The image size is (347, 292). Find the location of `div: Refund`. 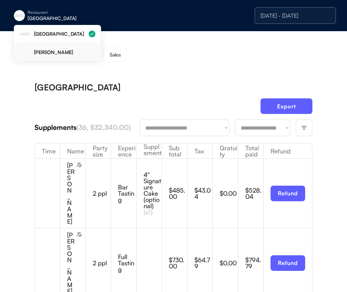

div: Refund is located at coordinates (288, 151).